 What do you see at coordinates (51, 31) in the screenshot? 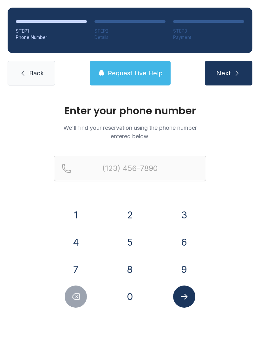
I see `div: STEP 1` at bounding box center [51, 31].